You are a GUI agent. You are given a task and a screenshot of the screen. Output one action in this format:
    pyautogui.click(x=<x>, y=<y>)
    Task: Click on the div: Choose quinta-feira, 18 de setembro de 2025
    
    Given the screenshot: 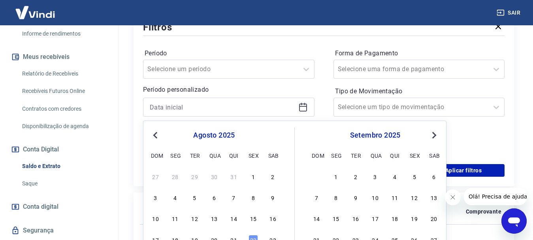 What is the action you would take?
    pyautogui.click(x=395, y=218)
    